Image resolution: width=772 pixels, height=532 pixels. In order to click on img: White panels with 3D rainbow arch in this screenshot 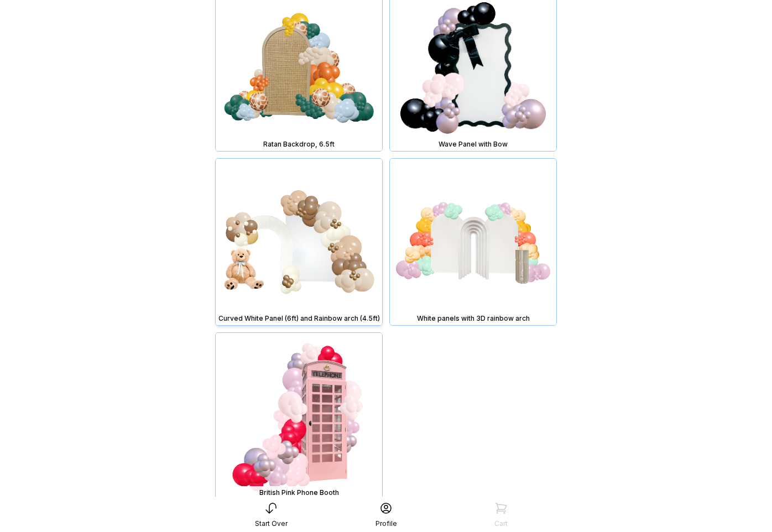, I will do `click(472, 241)`.